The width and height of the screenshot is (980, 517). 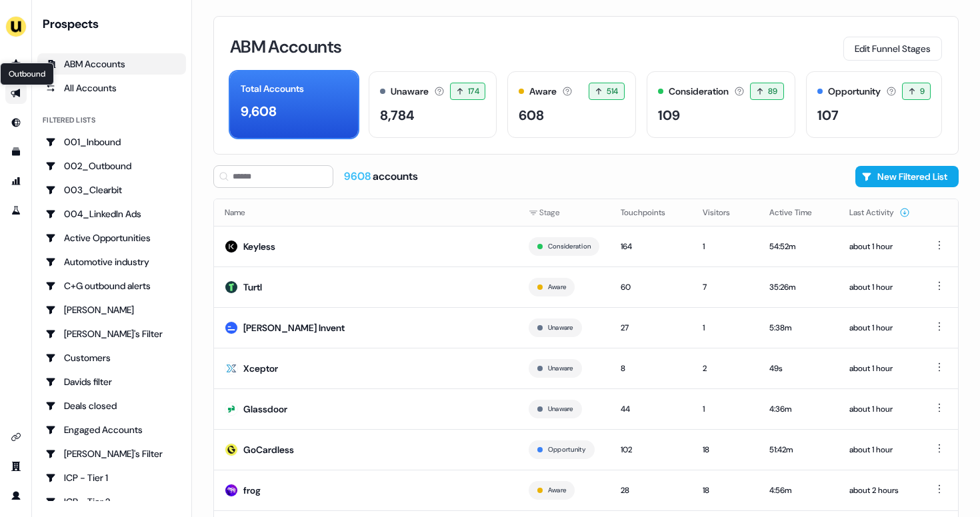 I want to click on button: Active Time, so click(x=798, y=213).